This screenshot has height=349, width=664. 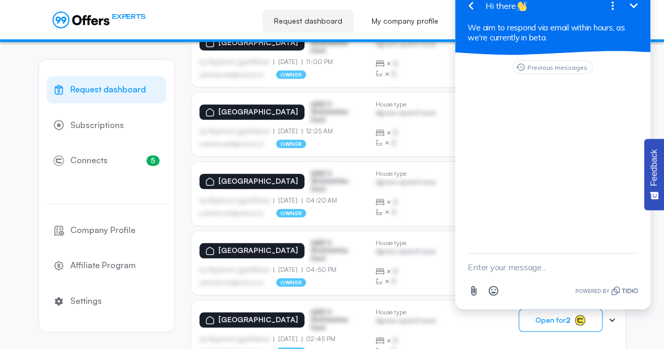 I want to click on button: Open Emoji picker, so click(x=52, y=317).